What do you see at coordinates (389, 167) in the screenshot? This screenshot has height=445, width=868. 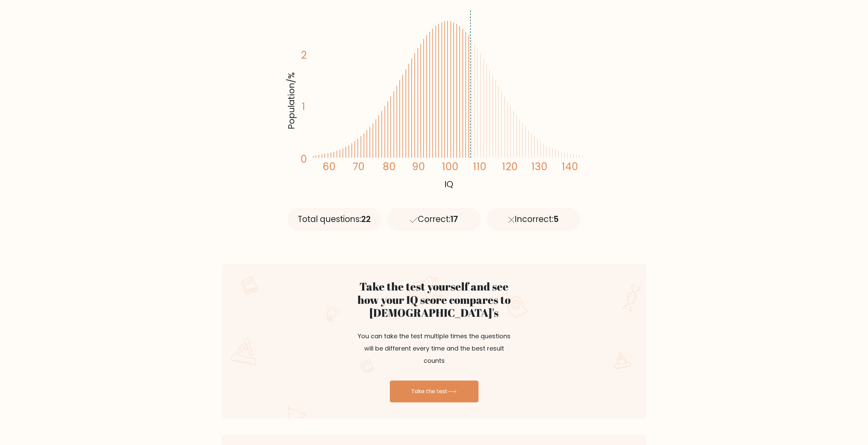 I see `tspan: 80` at bounding box center [389, 167].